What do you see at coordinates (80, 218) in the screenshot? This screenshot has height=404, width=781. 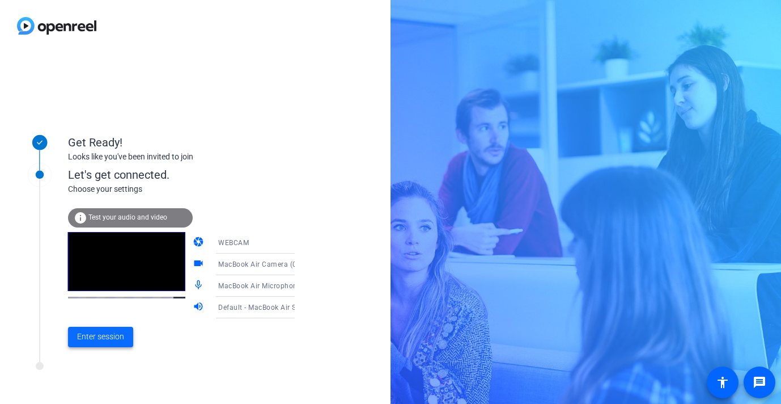 I see `mat-icon: info` at bounding box center [80, 218].